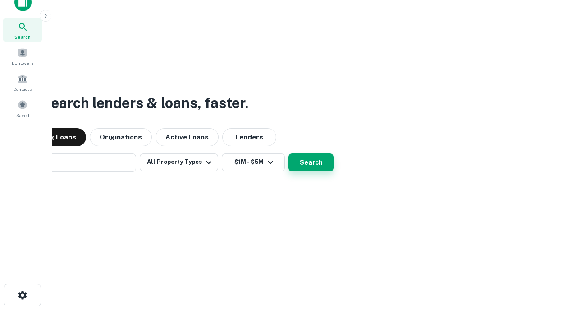 This screenshot has width=577, height=324. Describe the element at coordinates (187, 137) in the screenshot. I see `button: Active Loans` at that location.